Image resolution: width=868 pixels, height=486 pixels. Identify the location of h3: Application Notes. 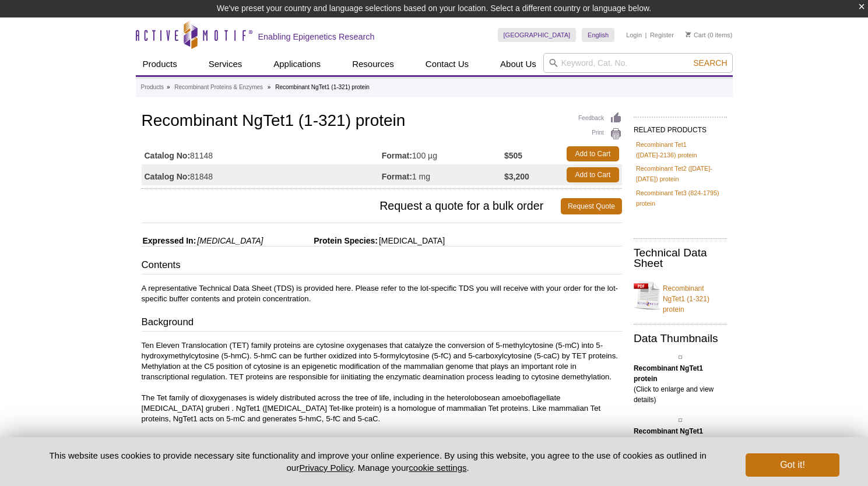
(382, 444).